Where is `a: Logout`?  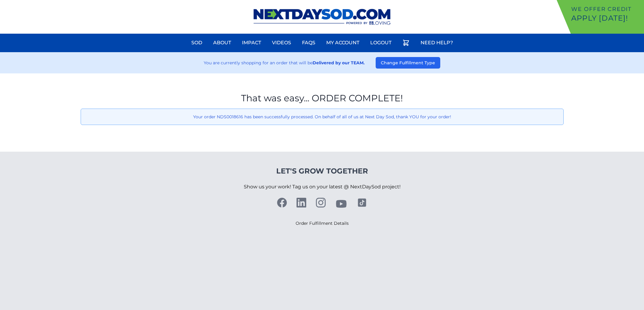 a: Logout is located at coordinates (381, 43).